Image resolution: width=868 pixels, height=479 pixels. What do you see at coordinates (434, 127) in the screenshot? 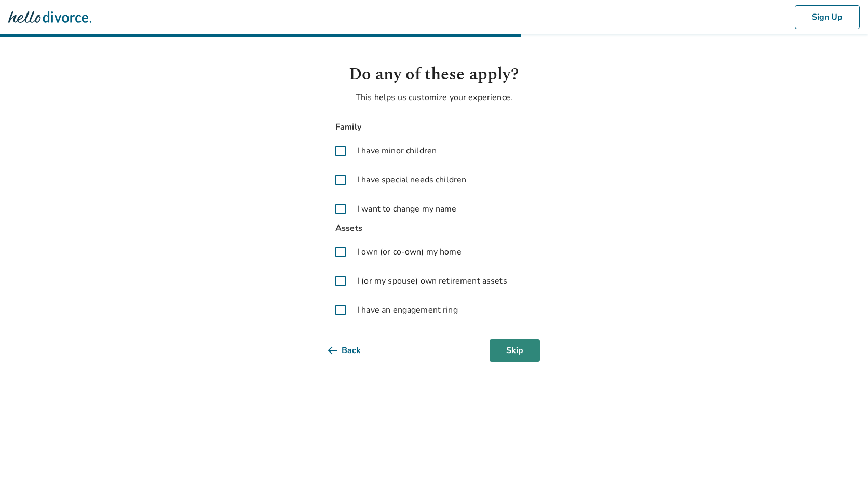
I see `span: Family` at bounding box center [434, 127].